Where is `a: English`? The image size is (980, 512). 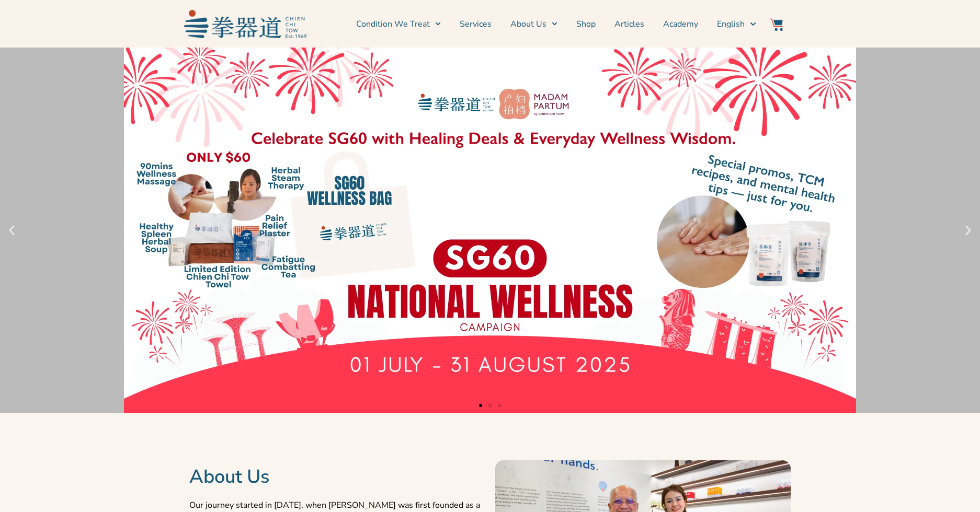
a: English is located at coordinates (736, 24).